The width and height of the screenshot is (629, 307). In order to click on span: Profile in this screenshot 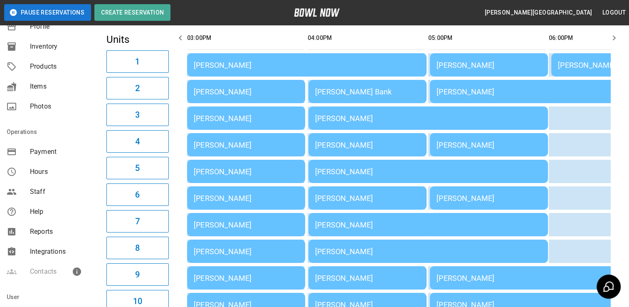, I will do `click(62, 27)`.